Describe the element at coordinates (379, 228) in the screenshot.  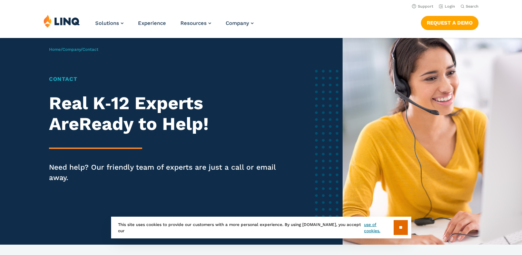
I see `a: use of cookies.` at that location.